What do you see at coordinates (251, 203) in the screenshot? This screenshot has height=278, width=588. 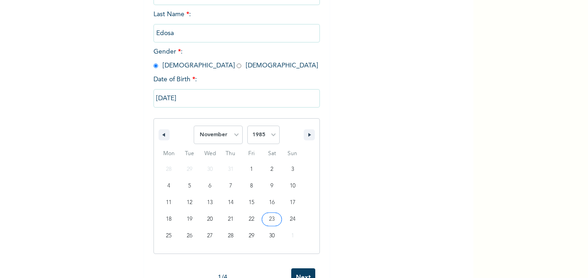 I see `button: 15` at bounding box center [251, 203].